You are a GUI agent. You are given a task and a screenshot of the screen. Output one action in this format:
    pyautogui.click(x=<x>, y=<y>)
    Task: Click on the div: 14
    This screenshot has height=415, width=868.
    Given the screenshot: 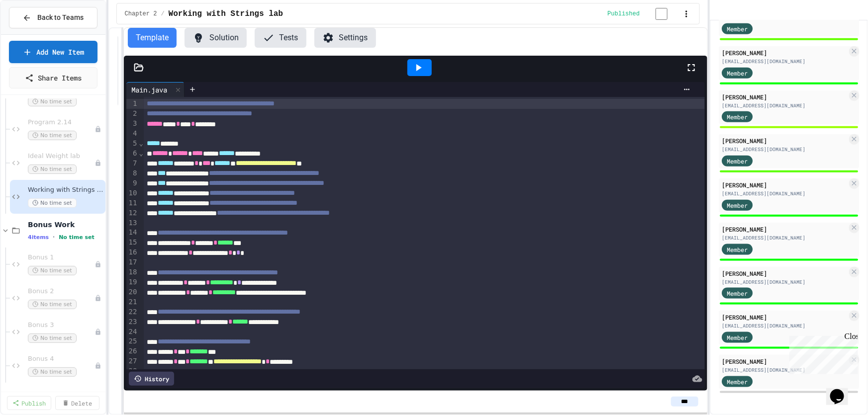 What is the action you would take?
    pyautogui.click(x=132, y=232)
    